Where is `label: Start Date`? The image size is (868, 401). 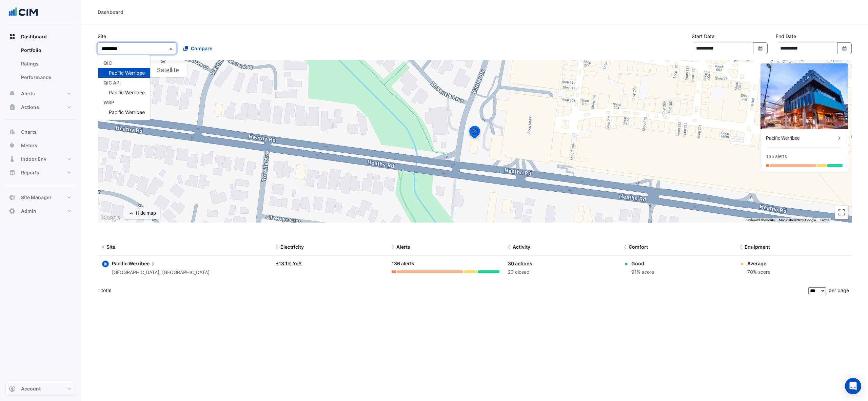
label: Start Date is located at coordinates (703, 36).